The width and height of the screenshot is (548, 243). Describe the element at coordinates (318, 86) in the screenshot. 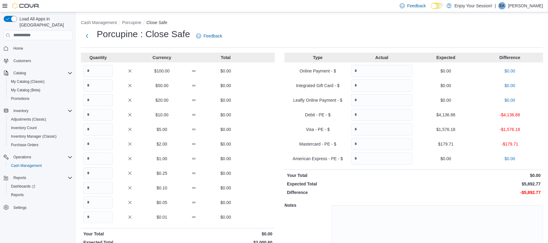

I see `p: Integrated Gift Card - $` at that location.